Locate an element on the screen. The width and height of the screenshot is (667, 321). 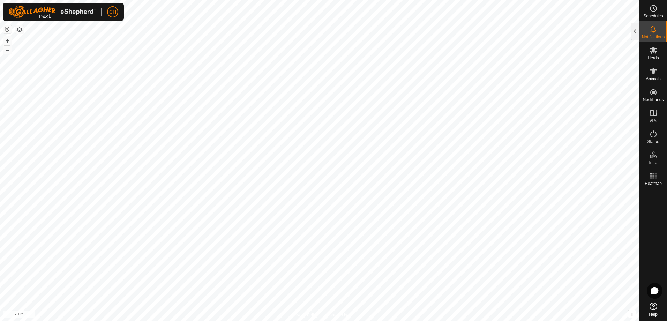
span: Neckbands is located at coordinates (653, 100).